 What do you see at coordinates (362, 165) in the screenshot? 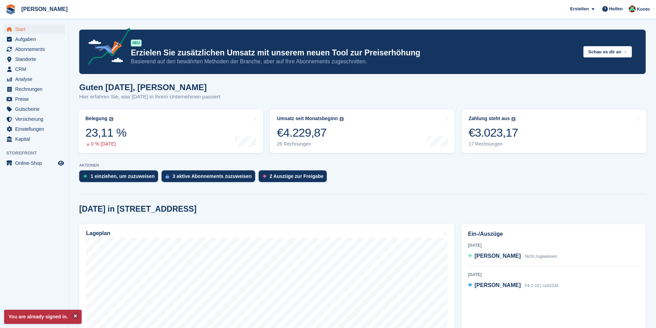
I see `p: AKTIONEN` at bounding box center [362, 165].